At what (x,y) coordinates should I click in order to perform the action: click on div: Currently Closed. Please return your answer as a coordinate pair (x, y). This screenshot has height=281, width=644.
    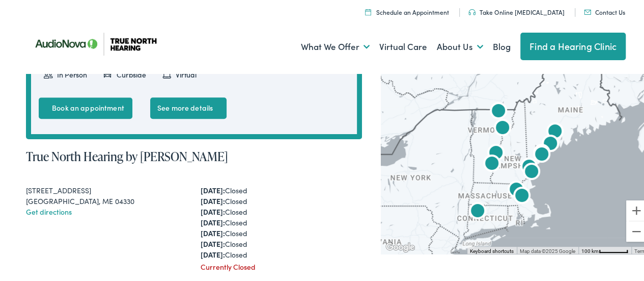
    Looking at the image, I should click on (281, 265).